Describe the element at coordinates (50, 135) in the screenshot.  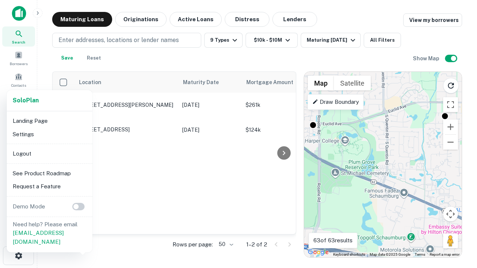
I see `li: Settings` at that location.